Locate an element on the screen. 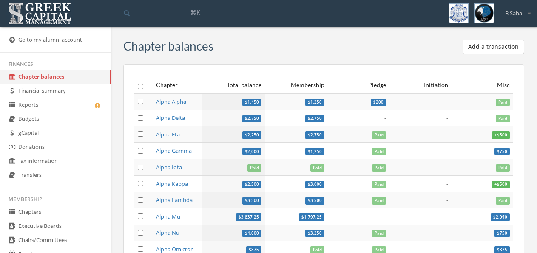  a: Alpha Kappa is located at coordinates (172, 184).